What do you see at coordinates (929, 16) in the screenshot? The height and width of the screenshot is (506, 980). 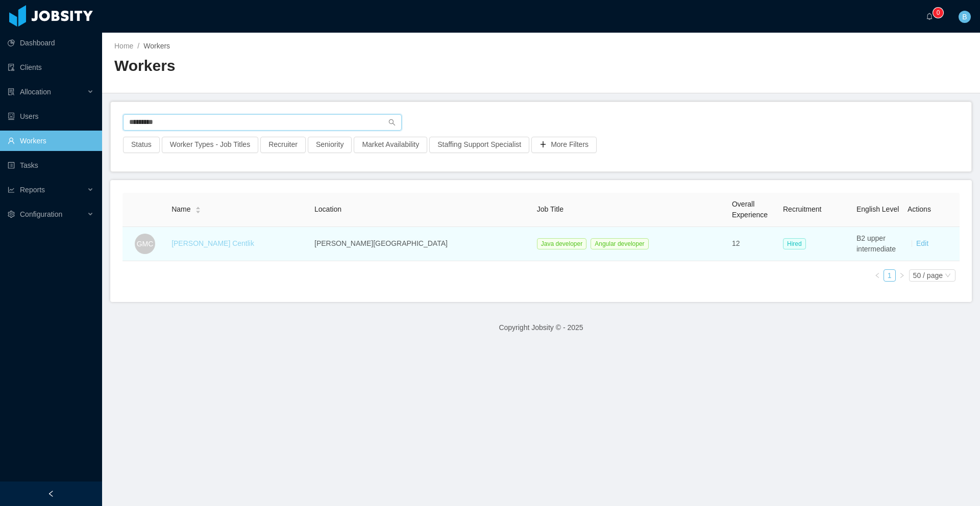 I see `i: icon: bell` at bounding box center [929, 16].